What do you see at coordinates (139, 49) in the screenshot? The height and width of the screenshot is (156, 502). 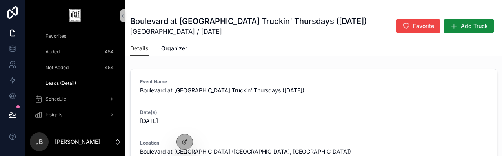 I see `a: Details` at bounding box center [139, 49].